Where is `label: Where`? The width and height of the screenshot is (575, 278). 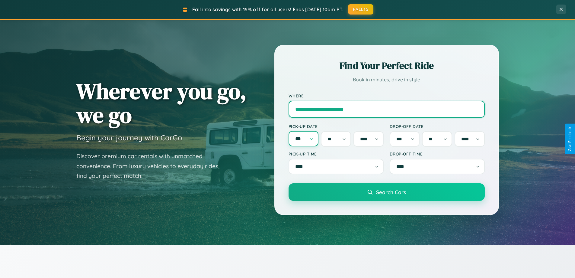
label: Where is located at coordinates (387, 95).